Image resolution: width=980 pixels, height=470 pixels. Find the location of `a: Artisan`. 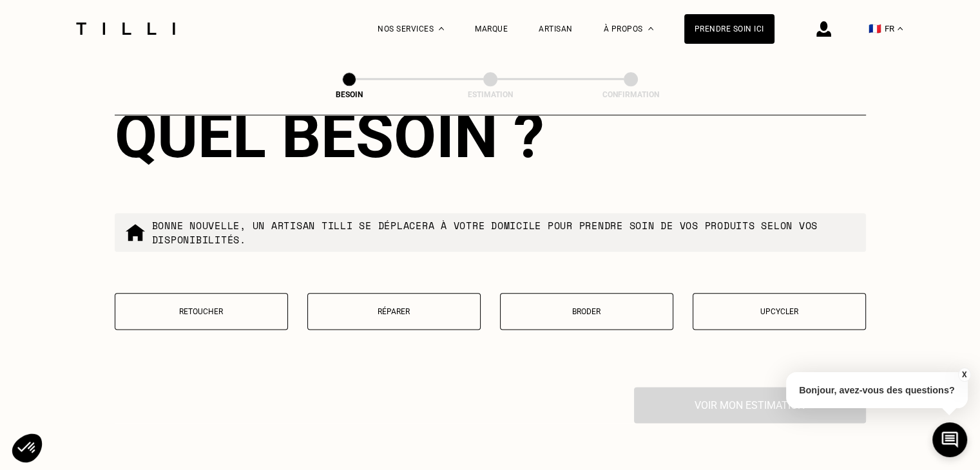

a: Artisan is located at coordinates (556, 29).